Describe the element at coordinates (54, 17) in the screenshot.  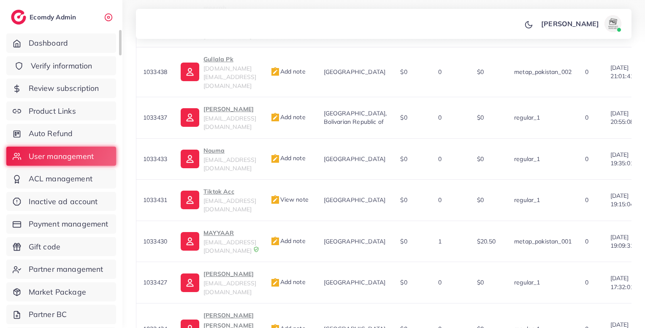
I see `h2: Ecomdy Admin` at that location.